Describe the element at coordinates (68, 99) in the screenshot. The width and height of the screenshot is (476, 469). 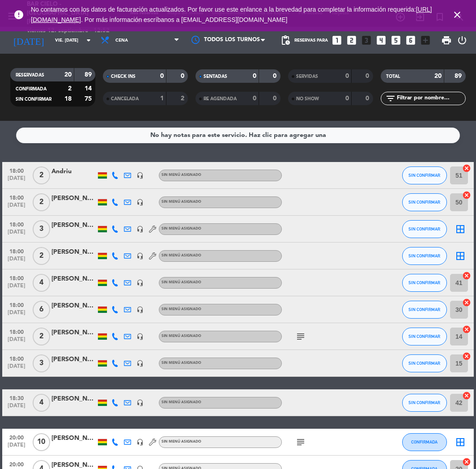
I see `strong: 18` at that location.